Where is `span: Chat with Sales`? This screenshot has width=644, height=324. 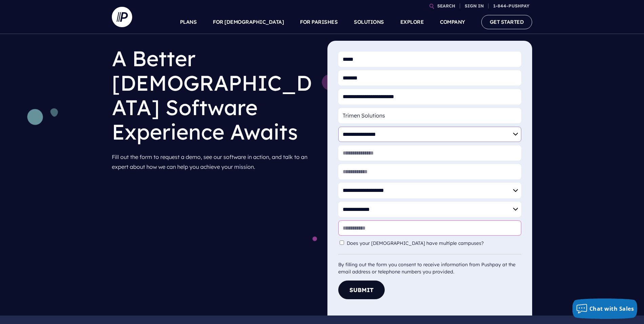
span: Chat with Sales is located at coordinates (612, 308).